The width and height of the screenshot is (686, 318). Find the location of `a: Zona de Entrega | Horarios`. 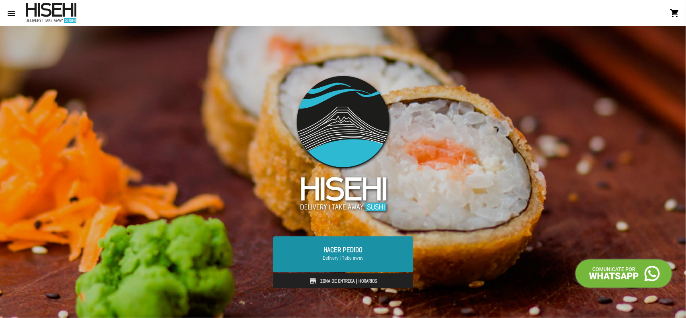

a: Zona de Entrega | Horarios is located at coordinates (343, 281).